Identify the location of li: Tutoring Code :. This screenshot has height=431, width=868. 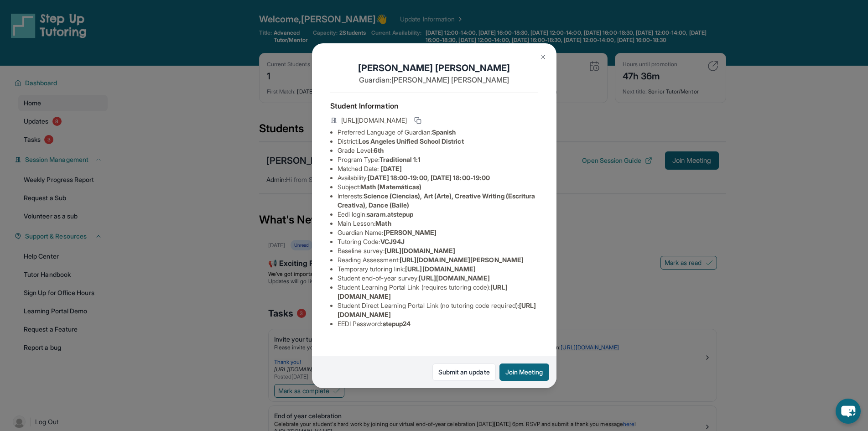
(438, 242).